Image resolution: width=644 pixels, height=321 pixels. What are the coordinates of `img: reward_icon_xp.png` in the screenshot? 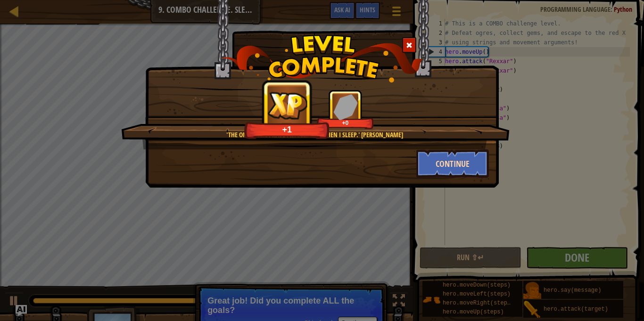 It's located at (287, 105).